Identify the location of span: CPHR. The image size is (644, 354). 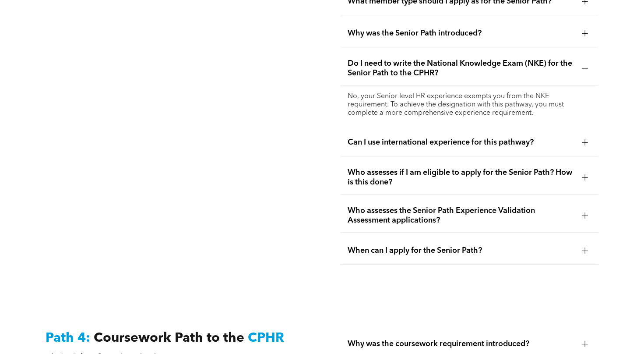
(266, 338).